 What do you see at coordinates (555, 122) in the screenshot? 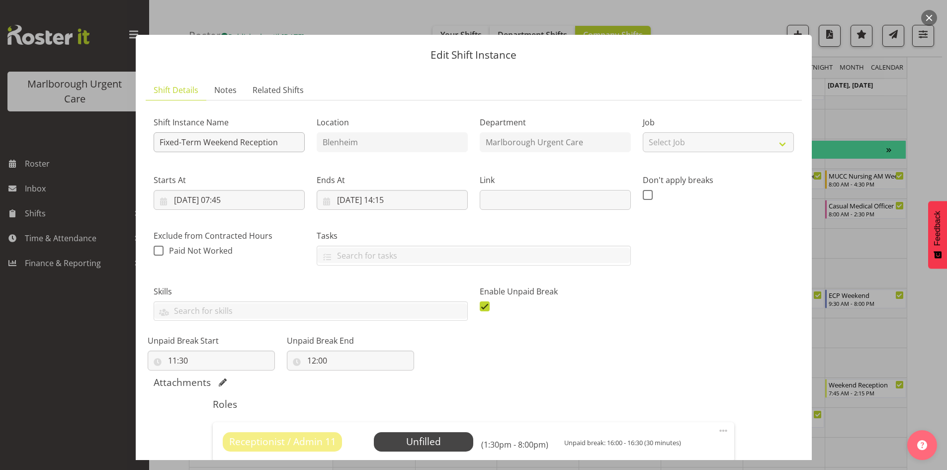
I see `label: Department` at bounding box center [555, 122].